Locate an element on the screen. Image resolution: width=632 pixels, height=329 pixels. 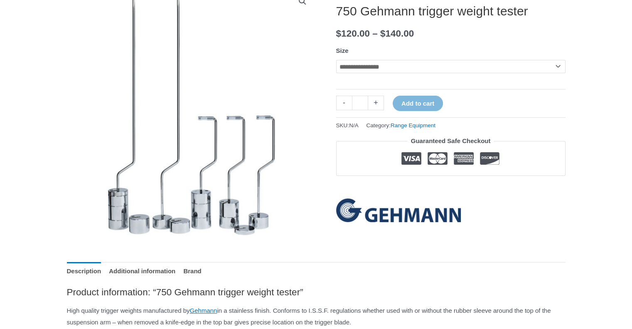
h1: 750 Gehmann trigger weight tester is located at coordinates (451, 11).